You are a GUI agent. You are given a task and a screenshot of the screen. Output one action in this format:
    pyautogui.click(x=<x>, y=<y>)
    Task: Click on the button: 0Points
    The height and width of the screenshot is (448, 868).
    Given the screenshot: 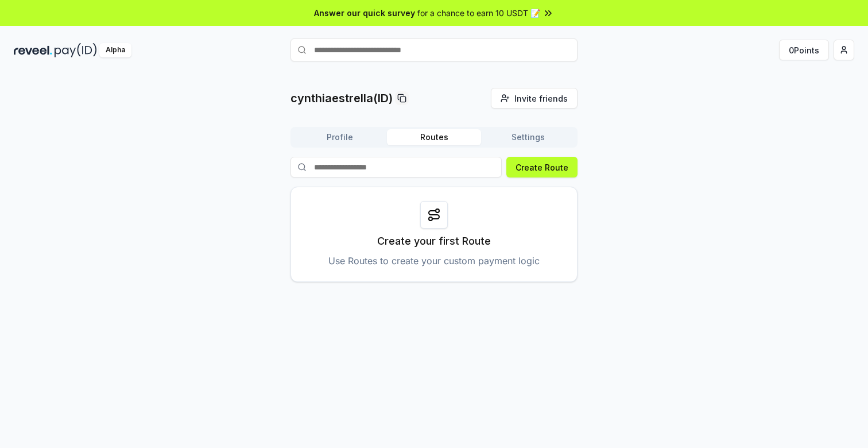 What is the action you would take?
    pyautogui.click(x=803, y=50)
    